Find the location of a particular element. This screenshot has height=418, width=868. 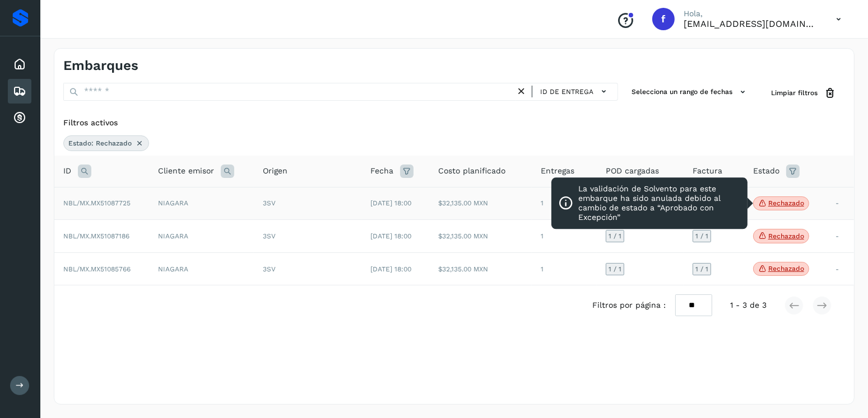

button: ID de entrega is located at coordinates (575, 91).